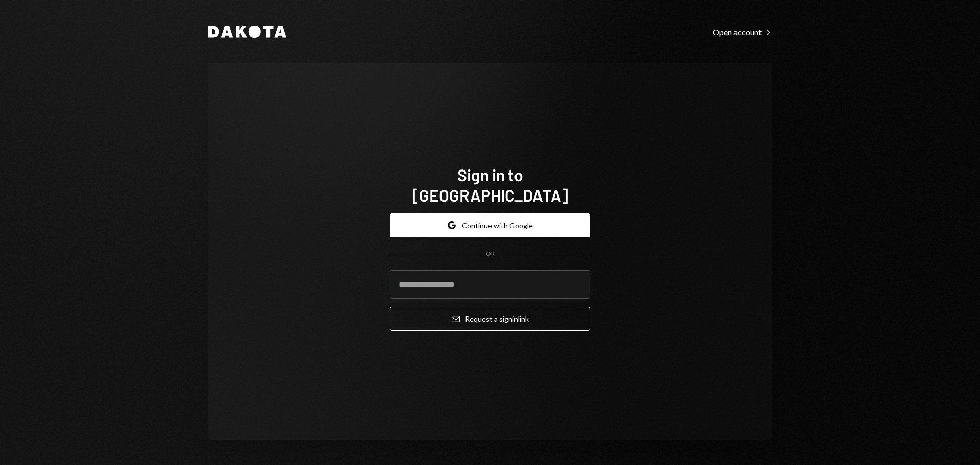 Image resolution: width=980 pixels, height=465 pixels. Describe the element at coordinates (742, 31) in the screenshot. I see `a: Open account` at that location.